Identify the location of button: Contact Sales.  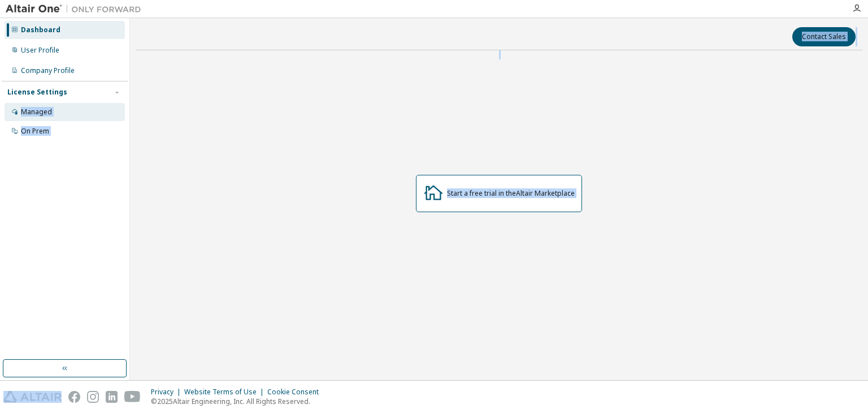
(824, 37).